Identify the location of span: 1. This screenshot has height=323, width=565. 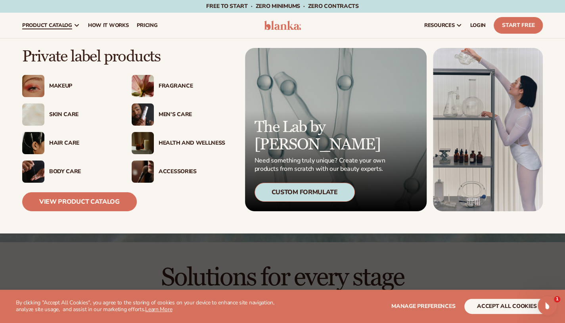
(557, 299).